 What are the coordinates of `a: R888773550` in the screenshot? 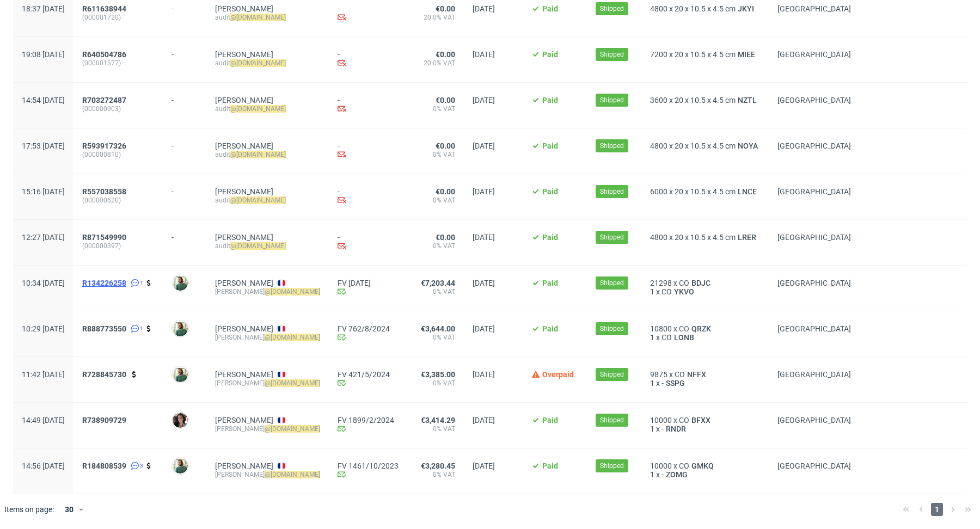 It's located at (105, 329).